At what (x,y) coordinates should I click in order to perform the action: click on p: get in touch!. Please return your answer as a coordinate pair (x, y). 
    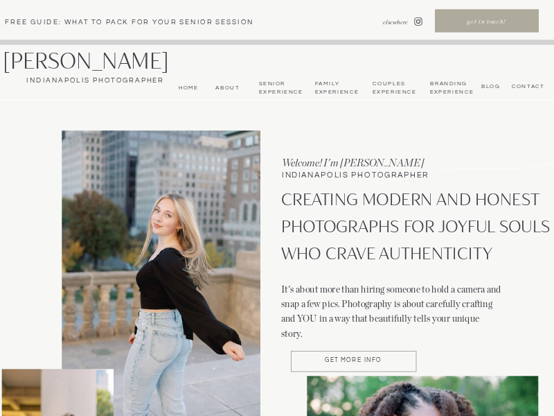
    Looking at the image, I should click on (486, 22).